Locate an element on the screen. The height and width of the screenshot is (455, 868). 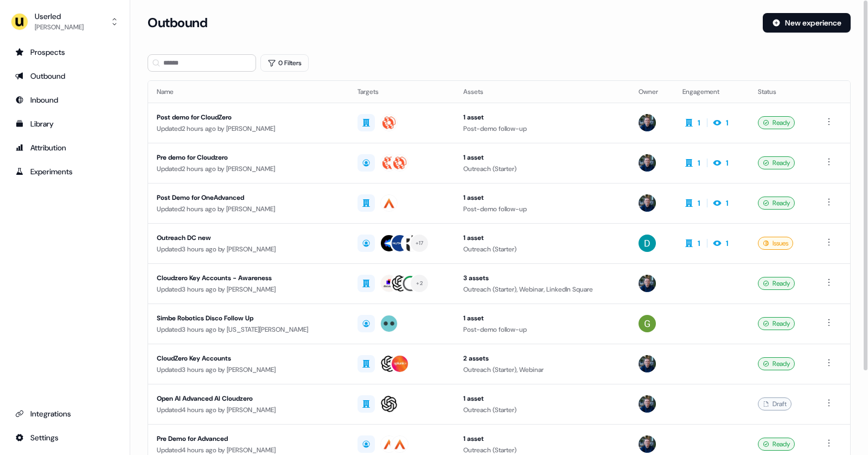
div: Settings is located at coordinates (65, 437).